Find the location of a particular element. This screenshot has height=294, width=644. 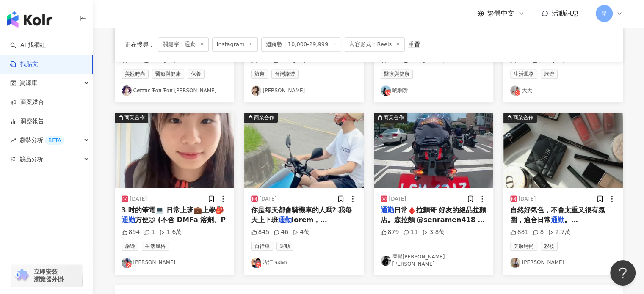

a: 洞察報告 is located at coordinates (27, 121).